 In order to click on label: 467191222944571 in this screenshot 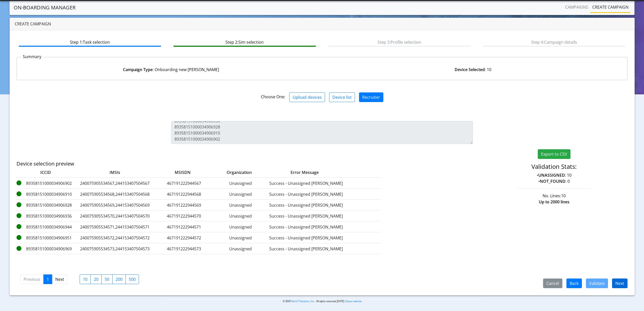, I will do `click(184, 227)`.